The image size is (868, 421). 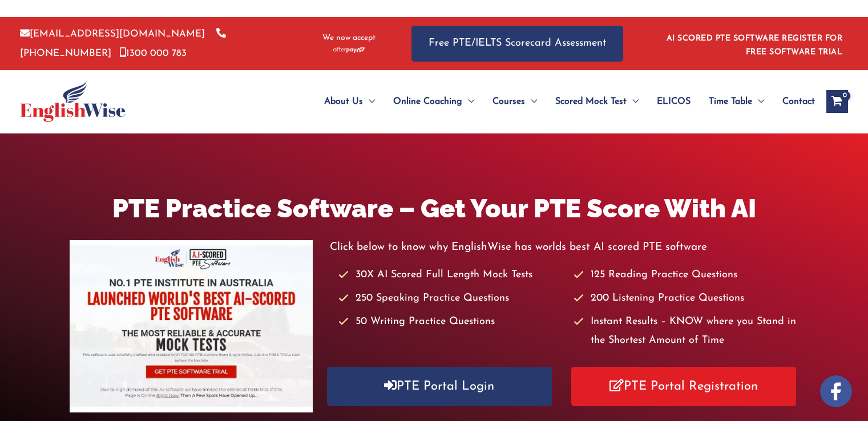 What do you see at coordinates (837, 101) in the screenshot?
I see `a: View Shopping Cart, empty` at bounding box center [837, 101].